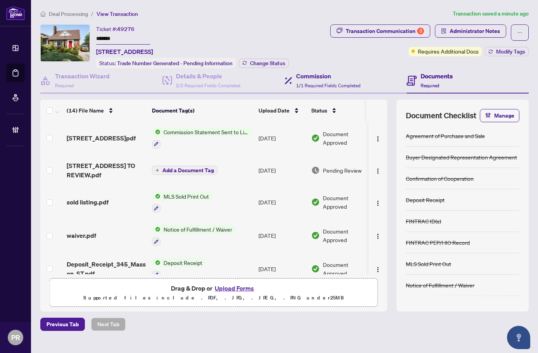 The height and width of the screenshot is (353, 538). Describe the element at coordinates (179, 269) in the screenshot. I see `button: Status IconDeposit Receipt` at that location.